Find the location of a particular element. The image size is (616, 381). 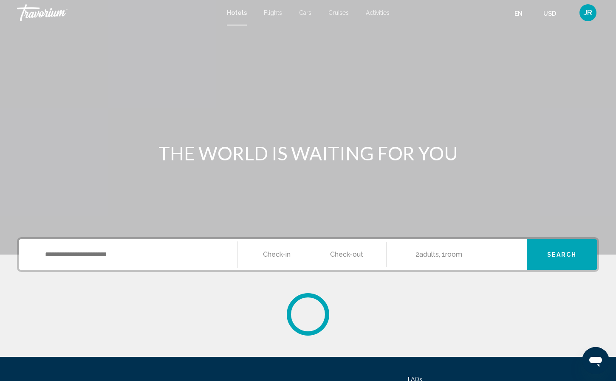

button: Search is located at coordinates (562, 255).